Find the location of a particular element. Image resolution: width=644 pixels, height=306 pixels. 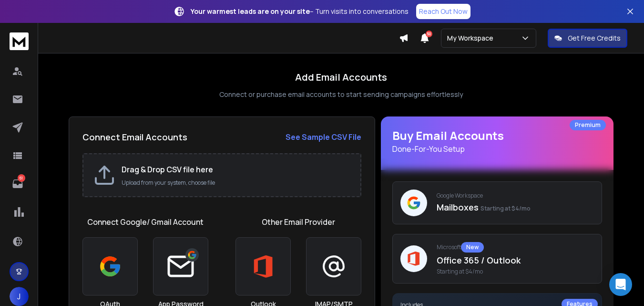

p: Reach Out Now is located at coordinates (443, 11).